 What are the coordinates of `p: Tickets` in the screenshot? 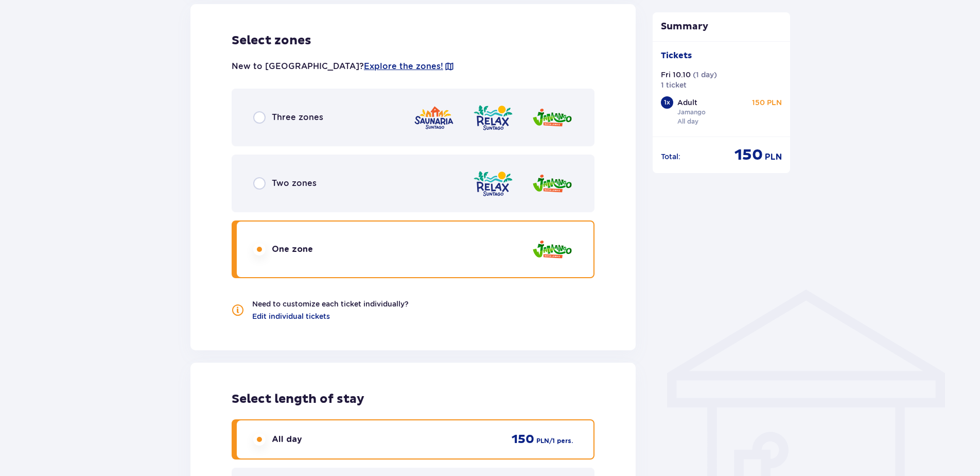 It's located at (676, 56).